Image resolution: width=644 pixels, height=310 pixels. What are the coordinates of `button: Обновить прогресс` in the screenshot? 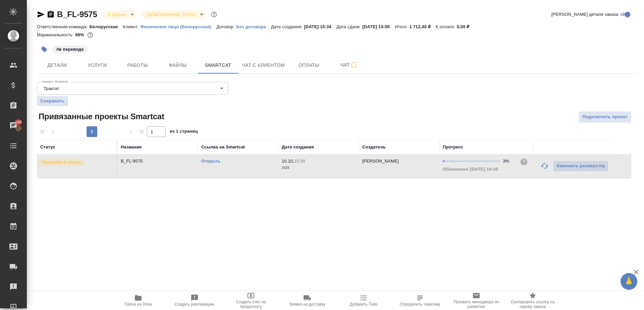 It's located at (545, 166).